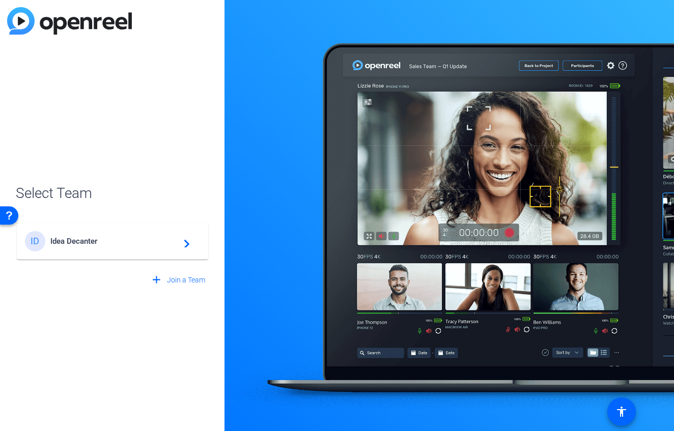  Describe the element at coordinates (69, 21) in the screenshot. I see `img: blue-gradient.svg` at that location.